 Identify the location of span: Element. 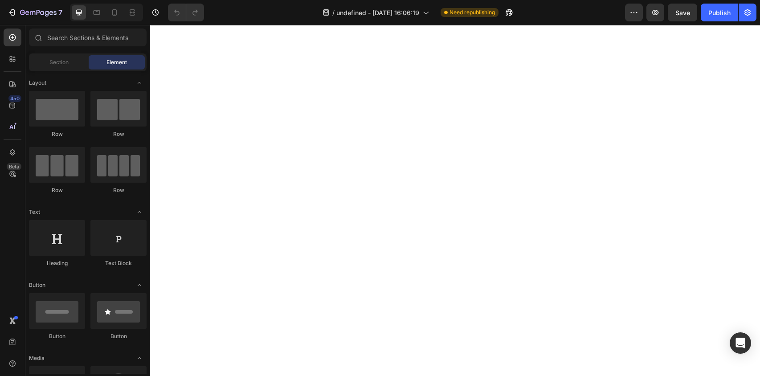
(117, 62).